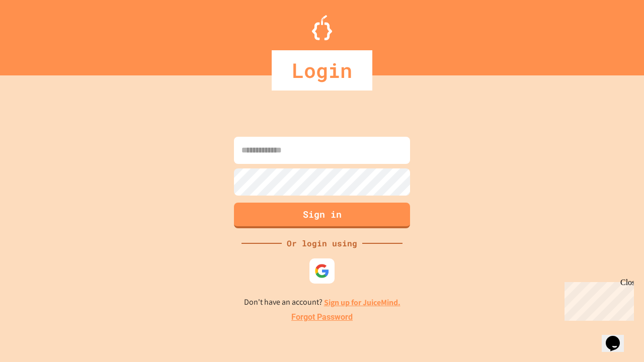  I want to click on img: Logo.svg, so click(322, 27).